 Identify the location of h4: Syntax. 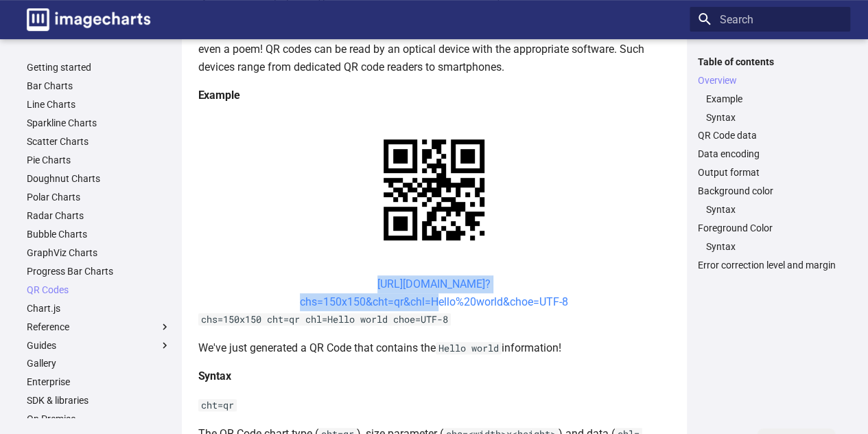
(434, 376).